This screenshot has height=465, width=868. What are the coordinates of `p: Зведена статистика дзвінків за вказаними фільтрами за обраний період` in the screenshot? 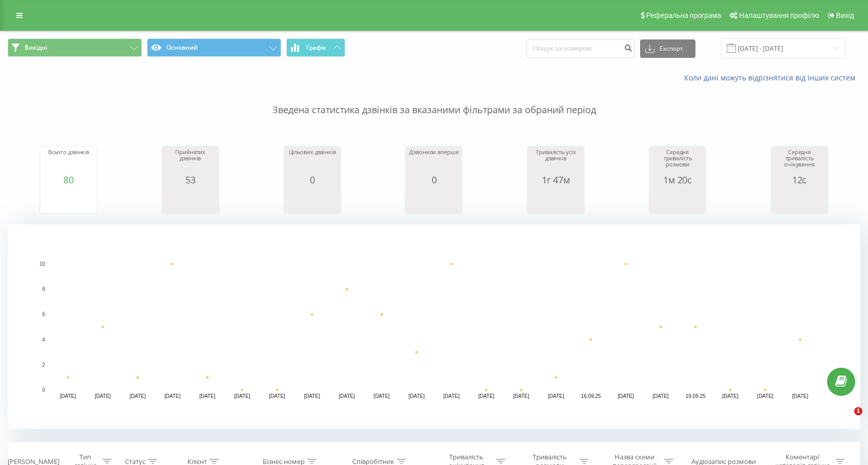 It's located at (434, 100).